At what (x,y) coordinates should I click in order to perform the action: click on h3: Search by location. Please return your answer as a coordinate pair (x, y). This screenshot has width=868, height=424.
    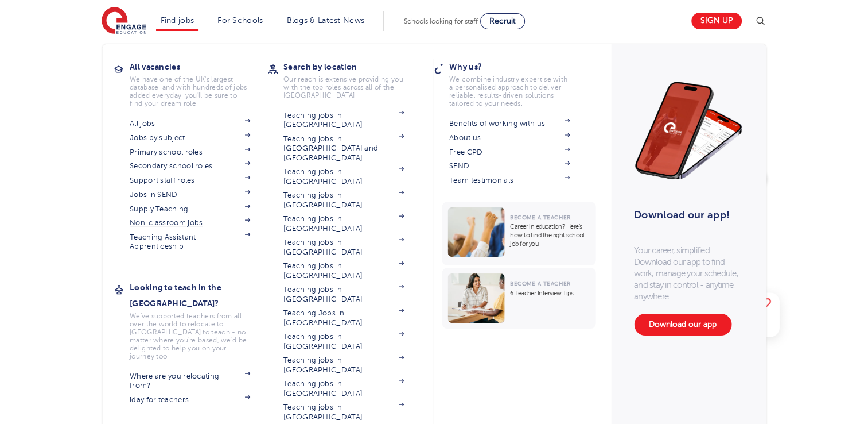
    Looking at the image, I should click on (352, 66).